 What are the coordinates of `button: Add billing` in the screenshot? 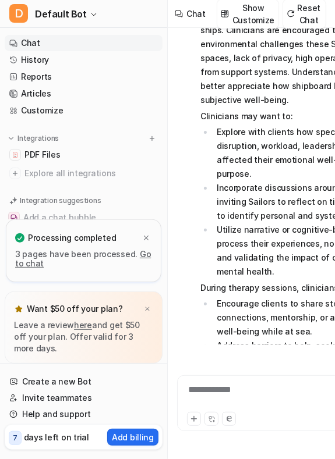 It's located at (133, 437).